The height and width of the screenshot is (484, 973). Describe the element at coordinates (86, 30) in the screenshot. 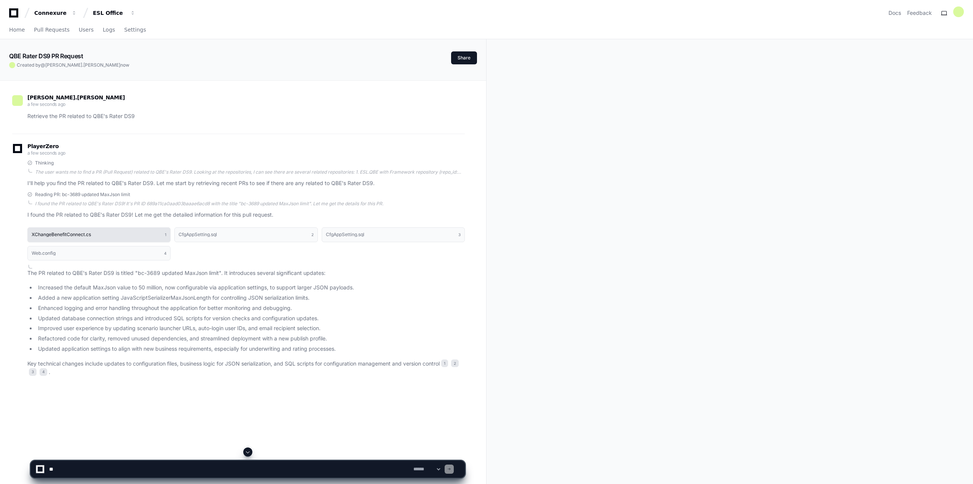

I see `span: Users` at that location.